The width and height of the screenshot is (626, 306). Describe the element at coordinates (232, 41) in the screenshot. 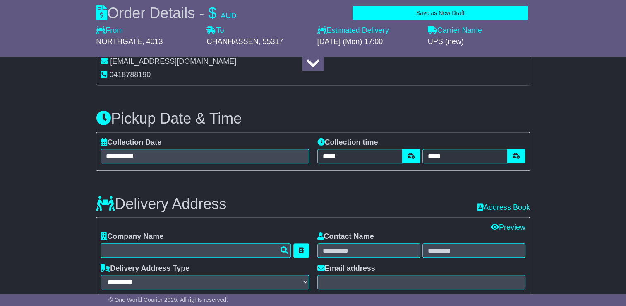

I see `span: CHANHASSEN` at that location.